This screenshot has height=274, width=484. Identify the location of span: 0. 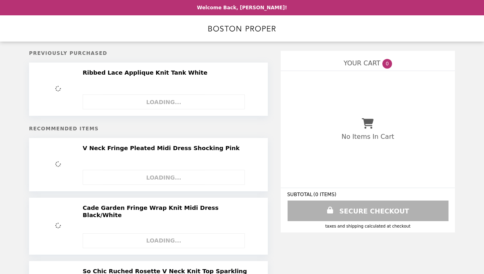
(387, 64).